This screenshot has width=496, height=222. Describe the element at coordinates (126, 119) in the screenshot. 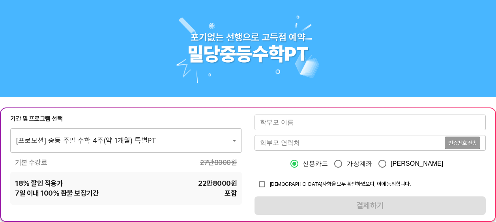

I see `div: 기간 및 프로그램 선택` at that location.